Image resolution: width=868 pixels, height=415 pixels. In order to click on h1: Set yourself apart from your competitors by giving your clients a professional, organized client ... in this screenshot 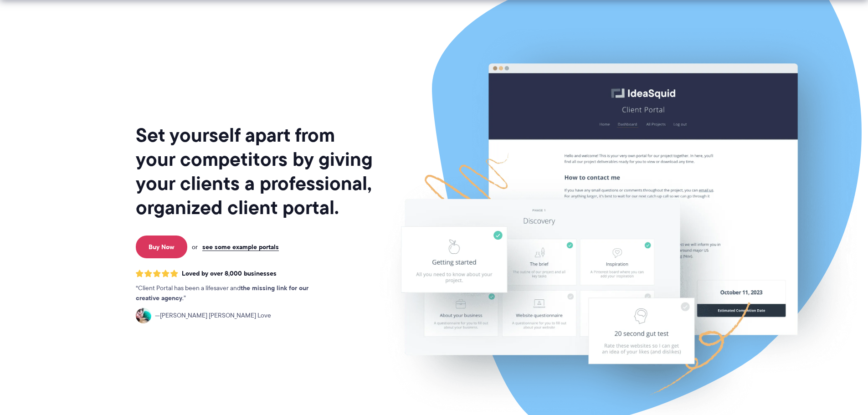, I will do `click(255, 172)`.